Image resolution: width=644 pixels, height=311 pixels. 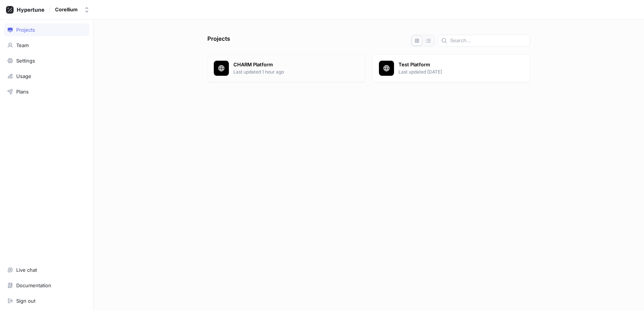 What do you see at coordinates (461, 65) in the screenshot?
I see `p: Test Platform` at bounding box center [461, 65].